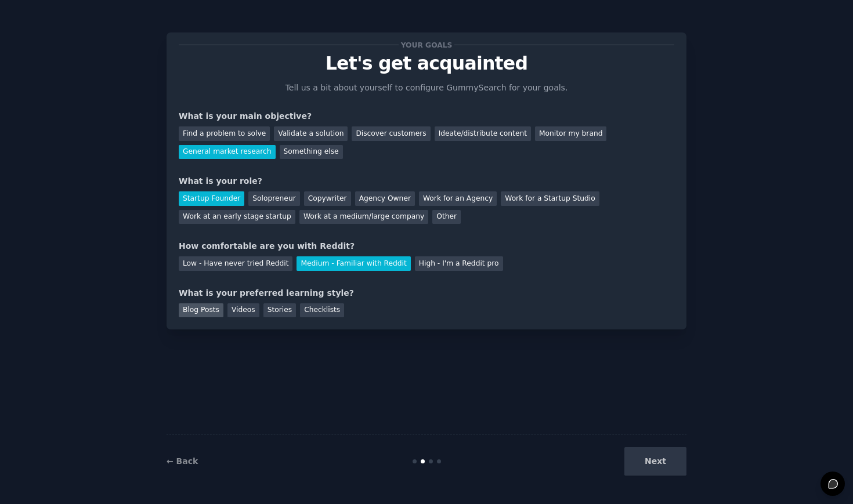 The image size is (853, 504). Describe the element at coordinates (322, 310) in the screenshot. I see `div: Checklists` at that location.